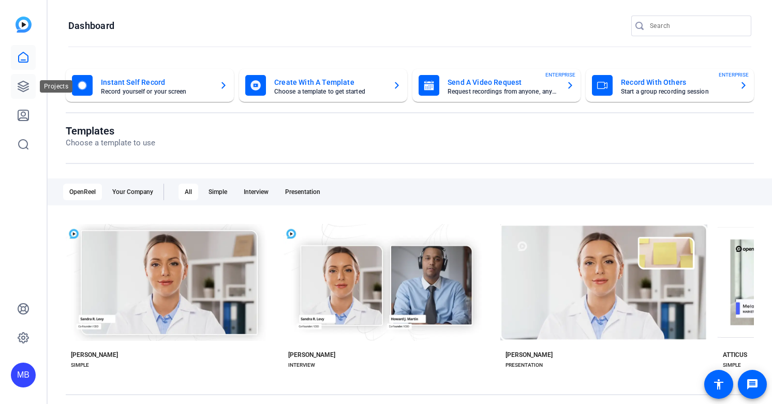  I want to click on button: Record With OthersStart a group recording sessionENTERPRISE, so click(669, 85).